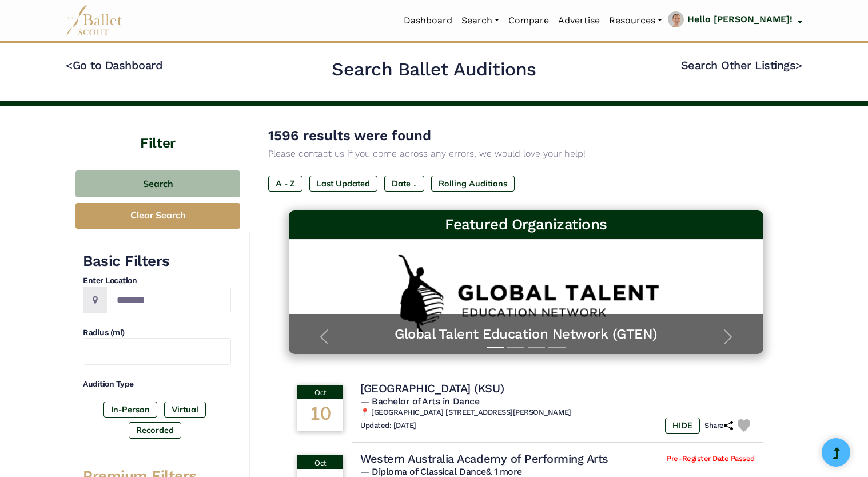  What do you see at coordinates (169, 300) in the screenshot?
I see `input: Location` at bounding box center [169, 300].